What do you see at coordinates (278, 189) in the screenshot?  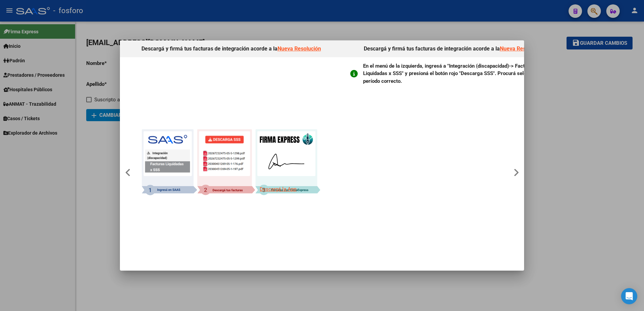 I see `a: Descargá la App` at bounding box center [278, 189].